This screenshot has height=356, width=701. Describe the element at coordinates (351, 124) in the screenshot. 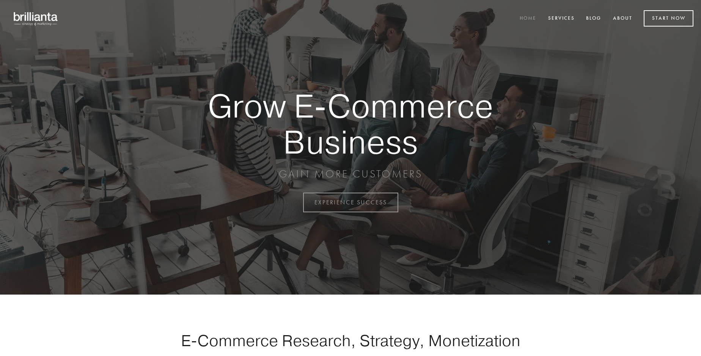

I see `strong: Grow E-Commerce Business` at that location.